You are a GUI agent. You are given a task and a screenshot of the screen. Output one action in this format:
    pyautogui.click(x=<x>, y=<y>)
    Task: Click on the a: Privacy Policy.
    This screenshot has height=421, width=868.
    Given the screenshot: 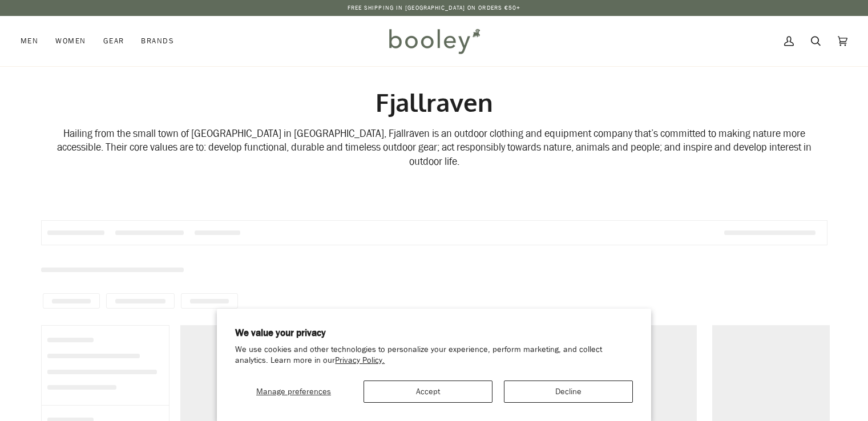 What is the action you would take?
    pyautogui.click(x=360, y=359)
    